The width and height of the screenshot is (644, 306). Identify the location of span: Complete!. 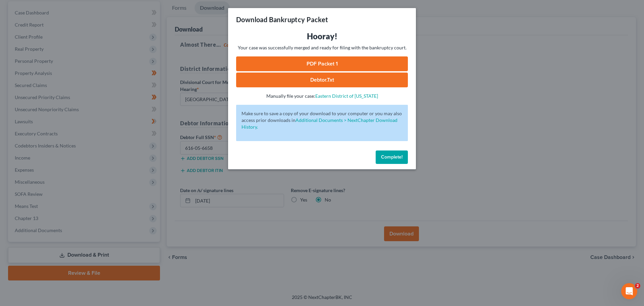
(392, 157).